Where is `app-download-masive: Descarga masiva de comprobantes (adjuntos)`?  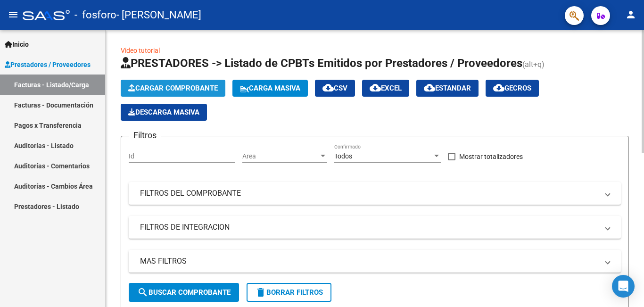
app-download-masive: Descarga masiva de comprobantes (adjuntos) is located at coordinates (163, 112).